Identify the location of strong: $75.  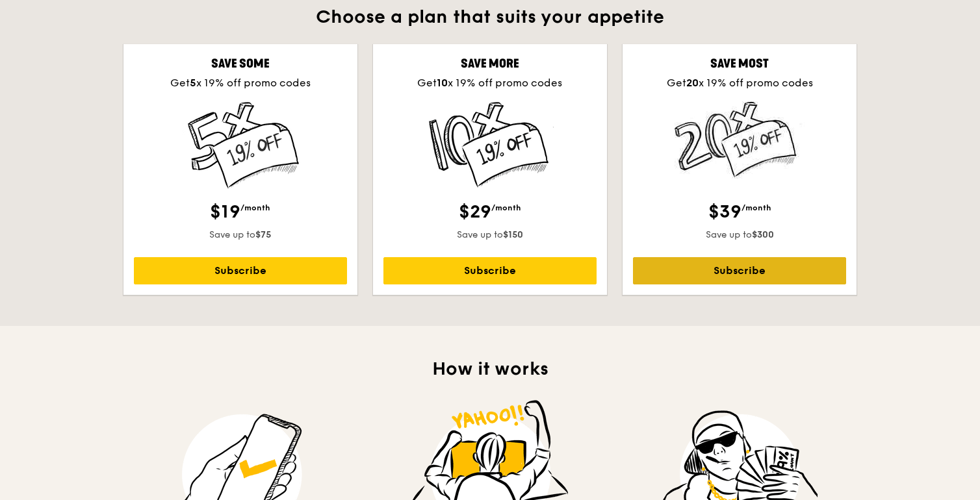
(263, 235).